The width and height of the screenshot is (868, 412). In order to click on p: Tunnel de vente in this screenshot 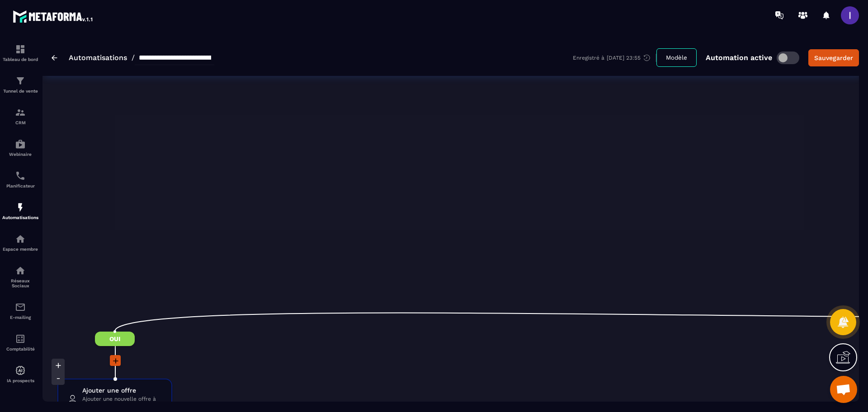, I will do `click(20, 91)`.